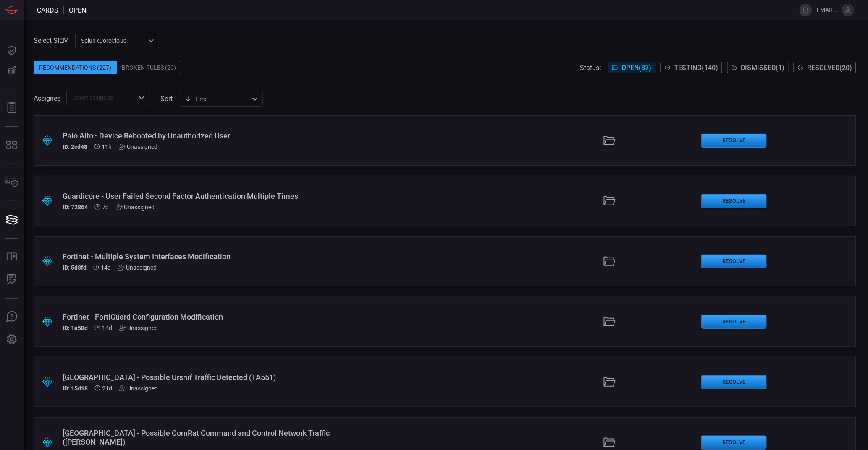 This screenshot has width=868, height=450. What do you see at coordinates (12, 50) in the screenshot?
I see `button: Dashboard` at bounding box center [12, 50].